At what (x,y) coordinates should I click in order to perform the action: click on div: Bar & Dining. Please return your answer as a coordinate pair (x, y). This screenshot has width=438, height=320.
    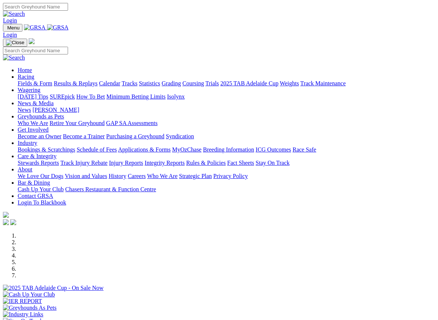
    Looking at the image, I should click on (226, 190).